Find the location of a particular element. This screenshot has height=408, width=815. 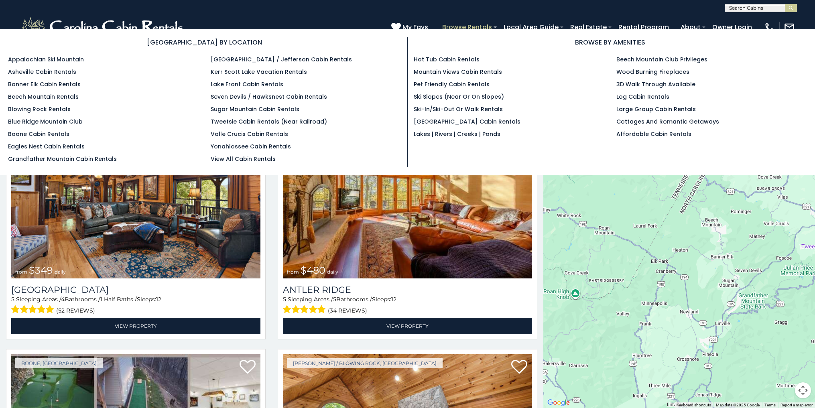

a: Beech Mountain Club Privileges is located at coordinates (662, 59).